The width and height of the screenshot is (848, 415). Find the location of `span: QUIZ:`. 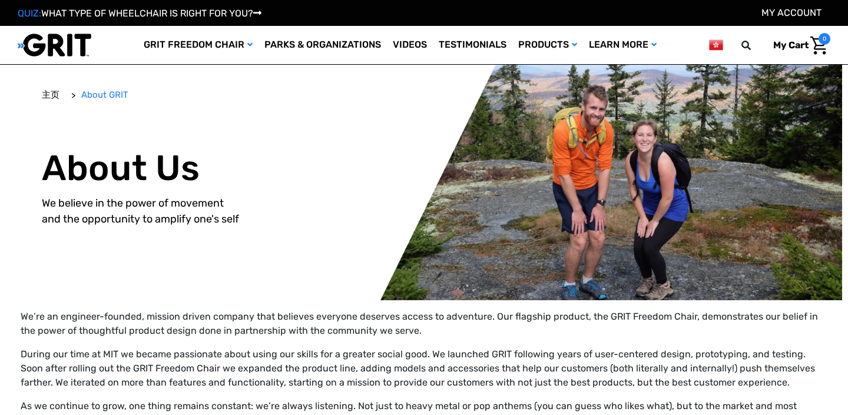

span: QUIZ: is located at coordinates (29, 13).